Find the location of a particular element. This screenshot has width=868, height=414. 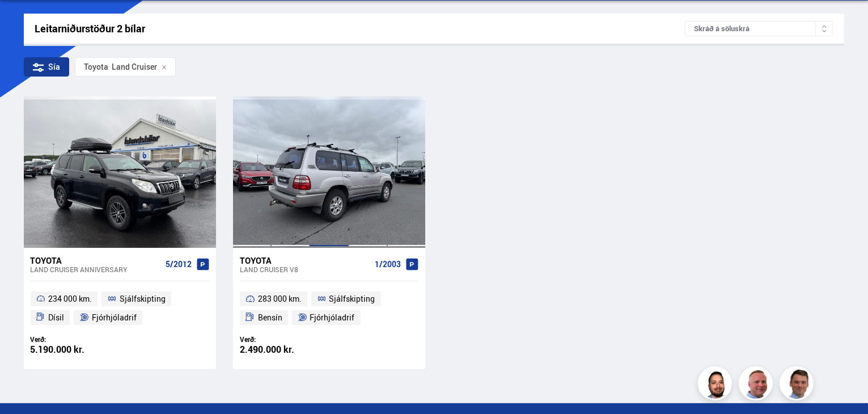

span: Land Cruiser is located at coordinates (120, 67).